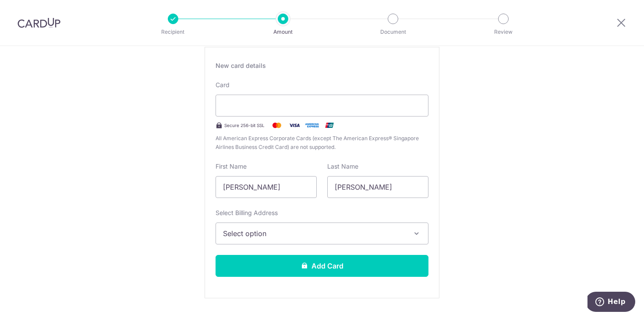 Image resolution: width=644 pixels, height=318 pixels. Describe the element at coordinates (173, 32) in the screenshot. I see `p: Recipient` at that location.